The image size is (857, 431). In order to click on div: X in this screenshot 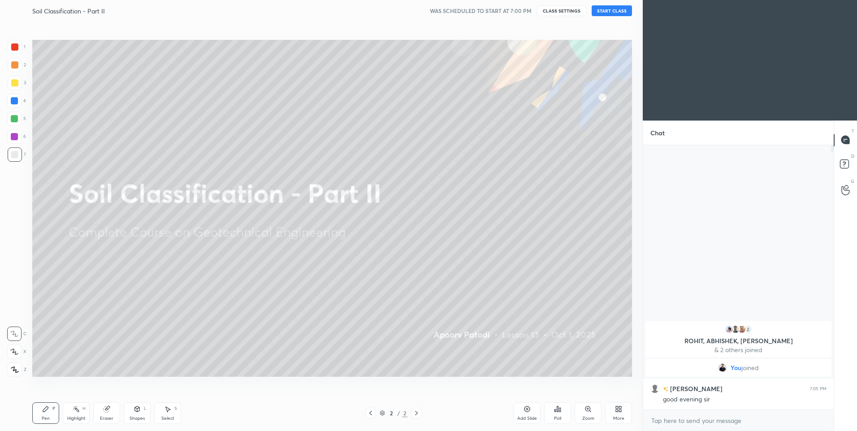, I will do `click(17, 352)`.